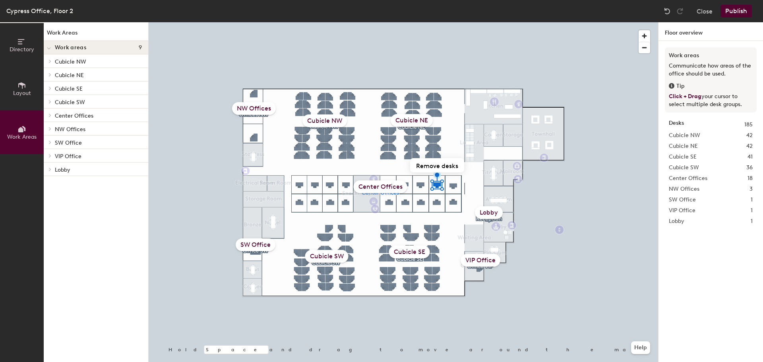 The height and width of the screenshot is (362, 763). What do you see at coordinates (98, 169) in the screenshot?
I see `p: Lobby` at bounding box center [98, 169].